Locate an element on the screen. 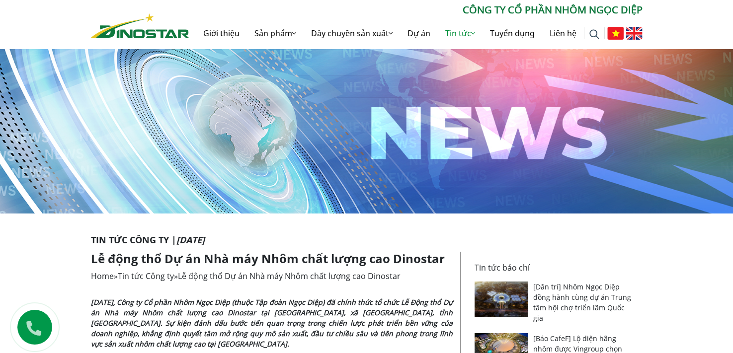 The image size is (733, 353). p: Tin tức Công ty | is located at coordinates (367, 240).